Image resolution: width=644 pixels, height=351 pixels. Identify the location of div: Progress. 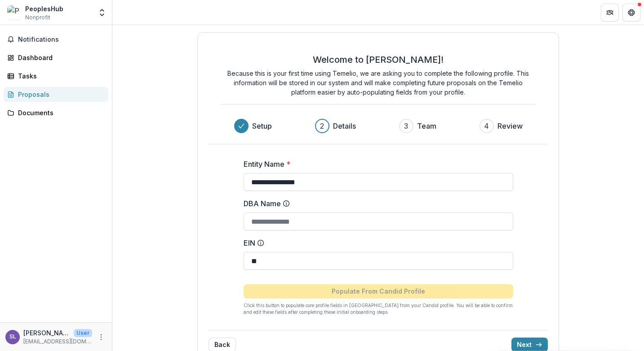
(378, 126).